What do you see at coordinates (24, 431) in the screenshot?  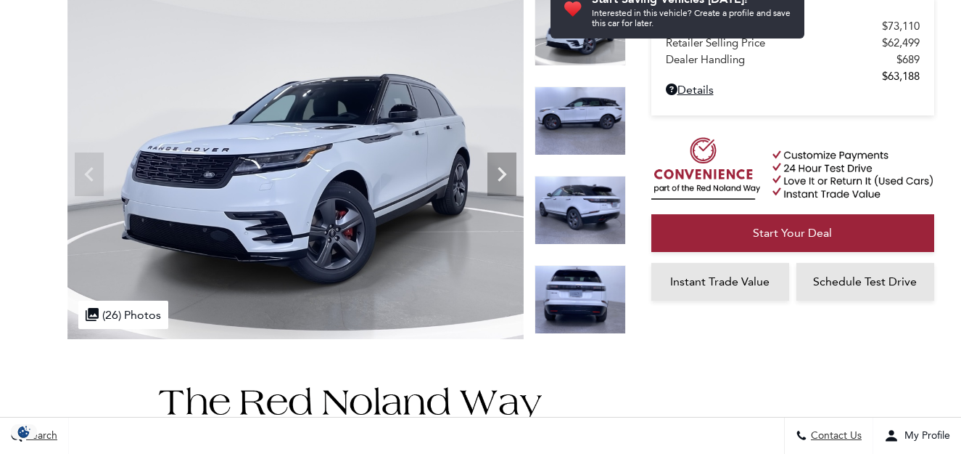 I see `section: Click to Open Cookie Consent Modal` at bounding box center [24, 431].